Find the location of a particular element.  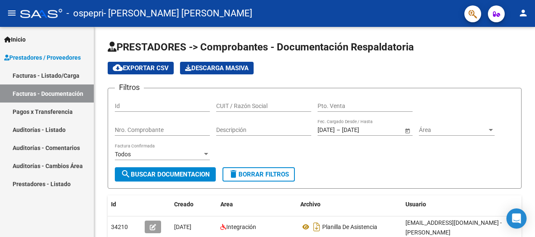

mat-icon: cloud_download is located at coordinates (118, 68).